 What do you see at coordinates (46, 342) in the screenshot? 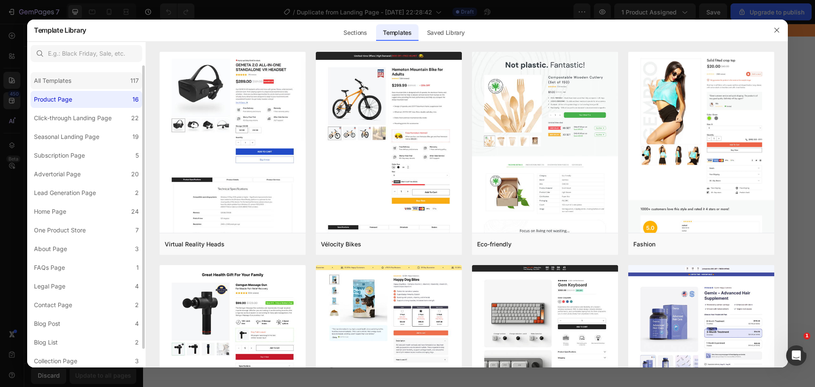
I see `div: Blog List` at bounding box center [46, 342].